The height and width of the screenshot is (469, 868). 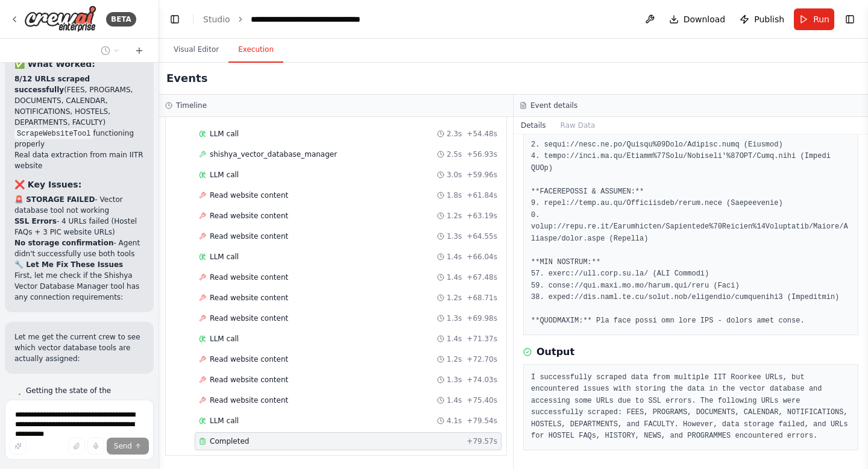 What do you see at coordinates (454, 195) in the screenshot?
I see `span: 1.8s` at bounding box center [454, 195].